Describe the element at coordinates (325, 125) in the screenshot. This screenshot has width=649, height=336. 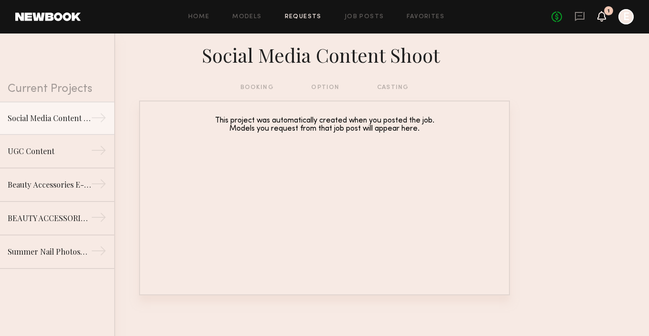
I see `div: This project was automatically created when you posted the job. Models you request from that job ...` at that location.